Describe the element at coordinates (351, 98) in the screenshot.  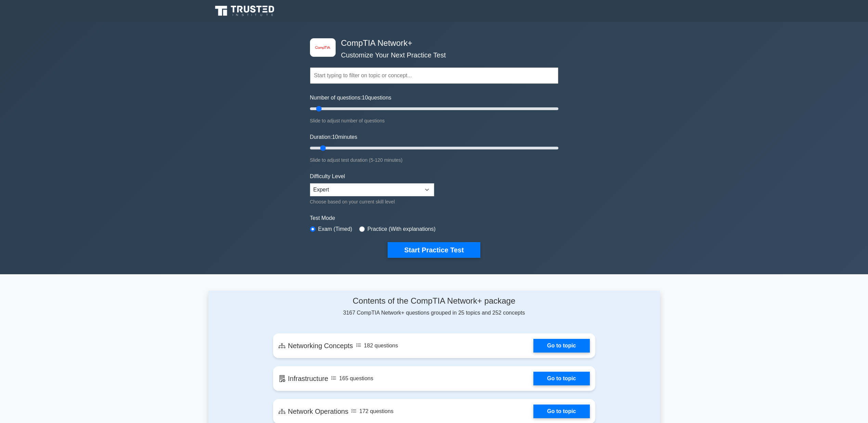
I see `label: Number of questions: questions` at that location.